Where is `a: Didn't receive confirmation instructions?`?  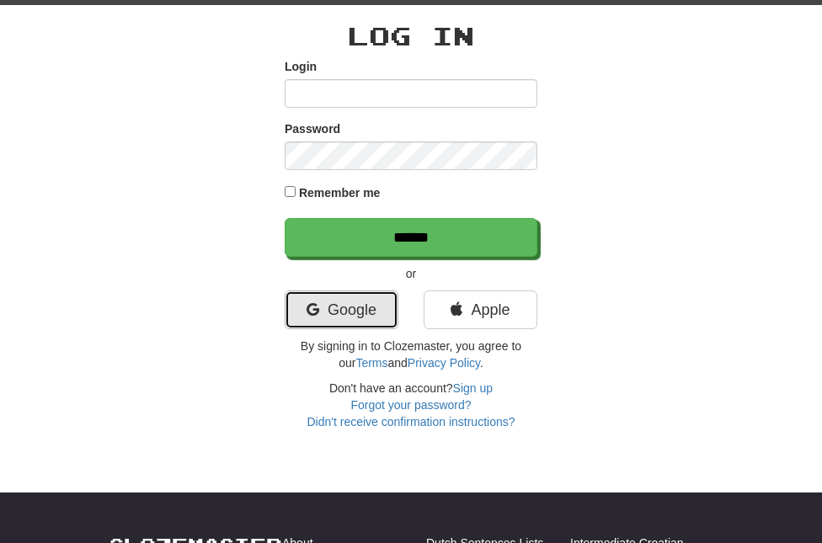 a: Didn't receive confirmation instructions? is located at coordinates (410, 422).